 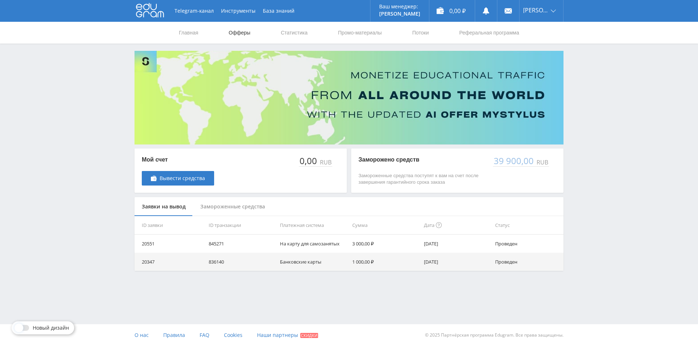 What do you see at coordinates (241, 225) in the screenshot?
I see `th: ID транзакции` at bounding box center [241, 225].